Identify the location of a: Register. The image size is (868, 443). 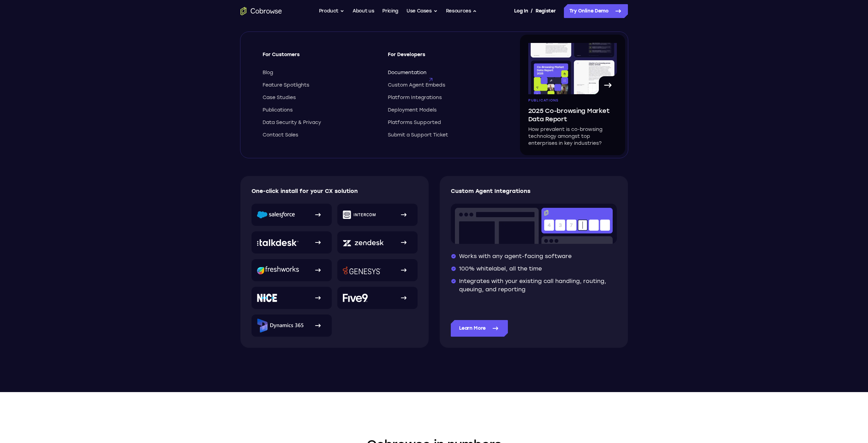
(545, 11).